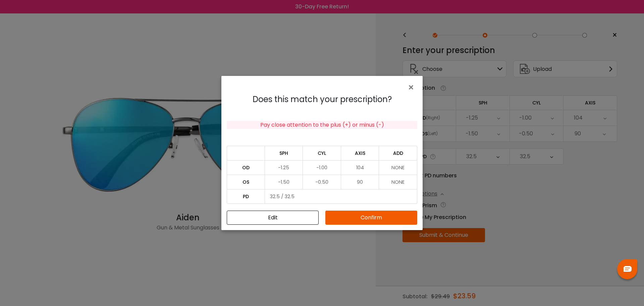  I want to click on td: 32.5 / 32.5, so click(341, 196).